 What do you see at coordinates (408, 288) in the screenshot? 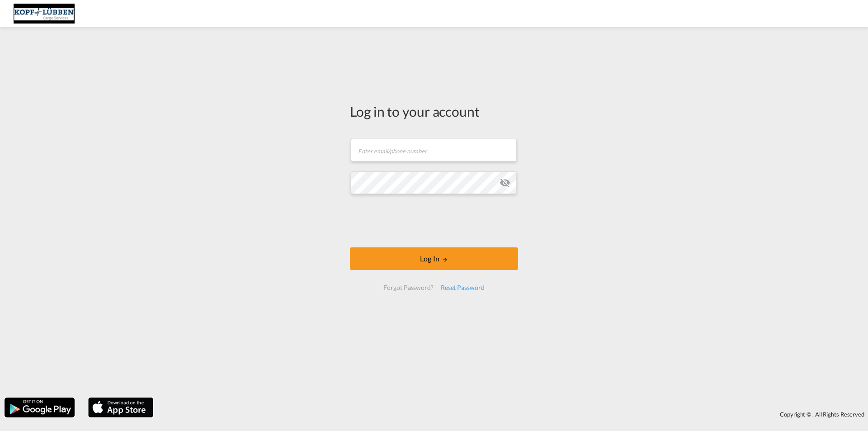
I see `div: Forgot Password?` at bounding box center [408, 288].